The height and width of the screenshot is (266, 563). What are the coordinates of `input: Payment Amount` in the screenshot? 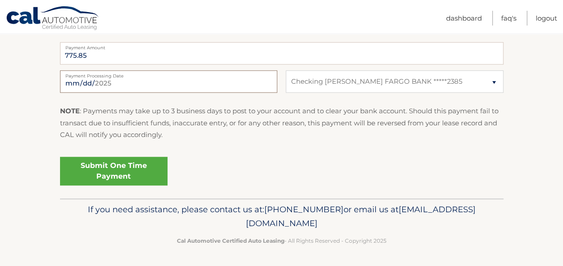 It's located at (282, 53).